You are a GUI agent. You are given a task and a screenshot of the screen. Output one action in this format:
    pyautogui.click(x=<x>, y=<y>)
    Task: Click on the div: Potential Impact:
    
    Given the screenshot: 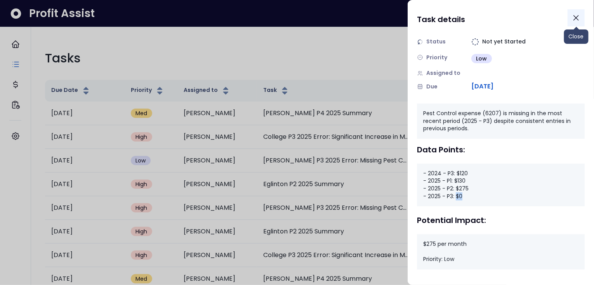 What is the action you would take?
    pyautogui.click(x=501, y=221)
    